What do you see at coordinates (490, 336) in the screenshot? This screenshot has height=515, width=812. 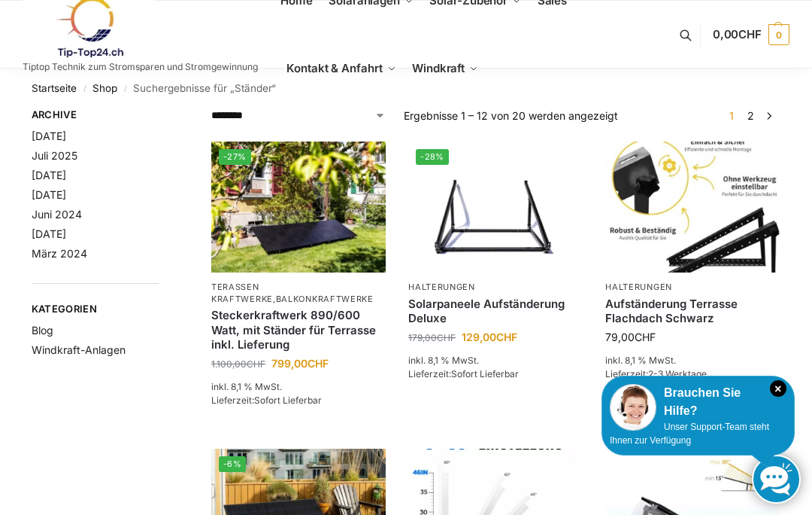 I see `bdi: 129,00` at bounding box center [490, 336].